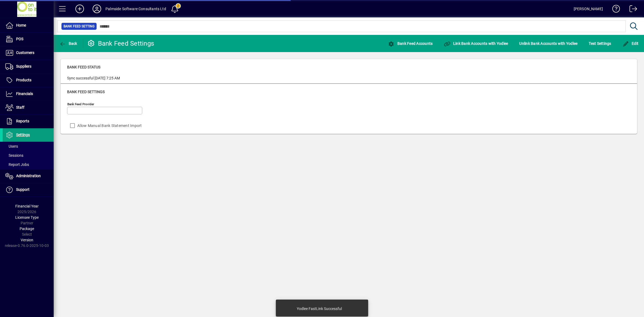 The image size is (644, 317). I want to click on span: Unlink Bank Accounts with Yodlee, so click(548, 44).